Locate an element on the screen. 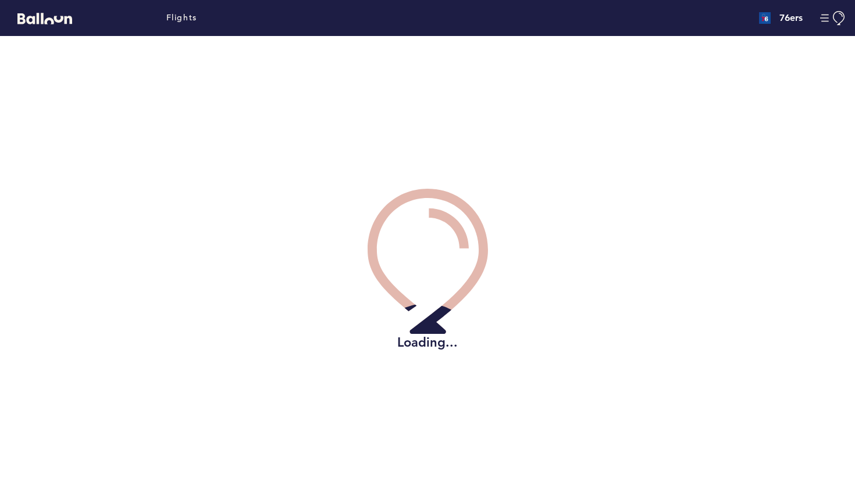 The height and width of the screenshot is (504, 855). h4: 76ers is located at coordinates (791, 18).